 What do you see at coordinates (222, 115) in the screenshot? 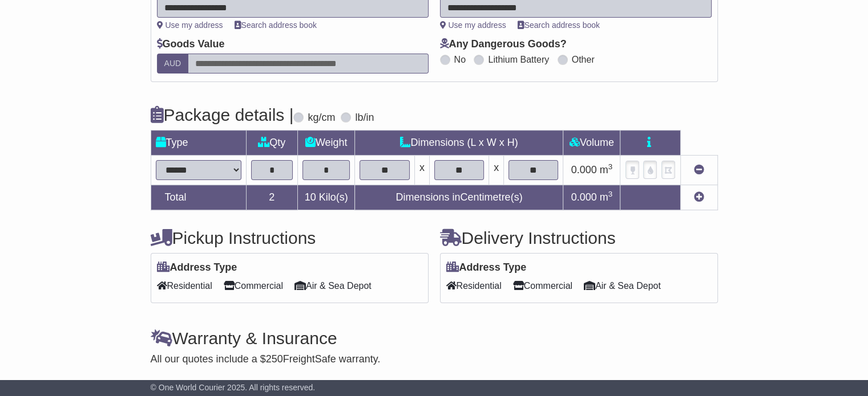
I see `h4: Package details |` at bounding box center [222, 115].